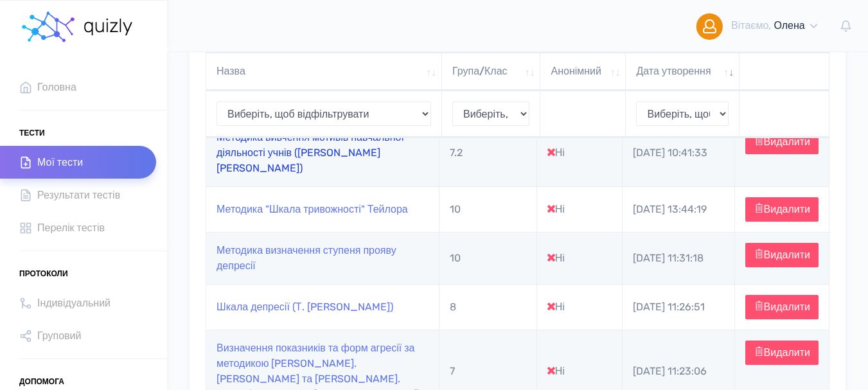 The width and height of the screenshot is (868, 390). I want to click on th: Дата утворення: активувати для сортування стовпців за зростанням, so click(682, 72).